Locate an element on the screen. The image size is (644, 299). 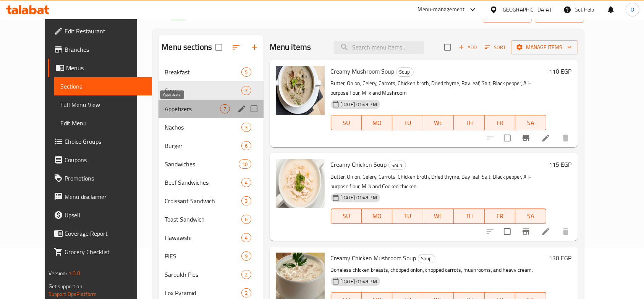
div: Beef Sandwiches4 is located at coordinates (211, 182).